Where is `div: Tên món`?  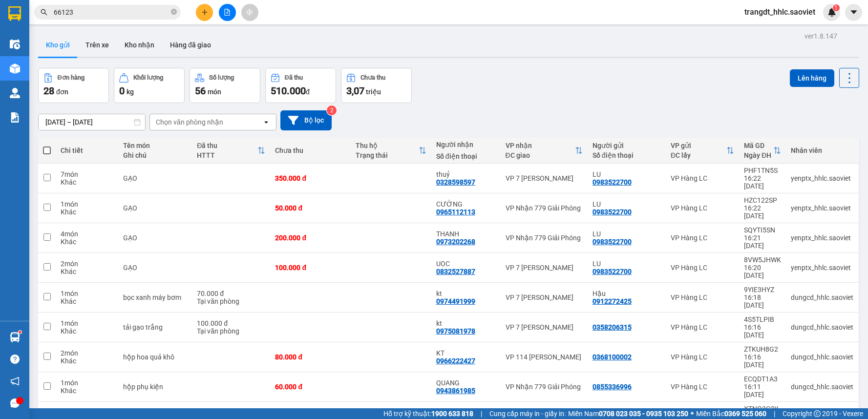
div: Tên món is located at coordinates (155, 145).